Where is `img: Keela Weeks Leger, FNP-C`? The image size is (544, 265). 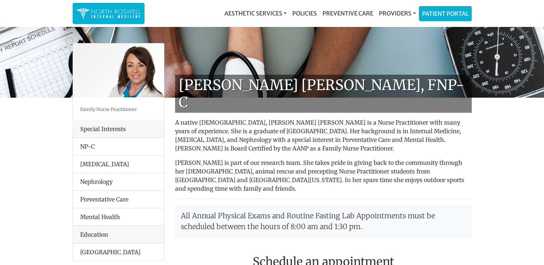 img: Keela Weeks Leger, FNP-C is located at coordinates (118, 71).